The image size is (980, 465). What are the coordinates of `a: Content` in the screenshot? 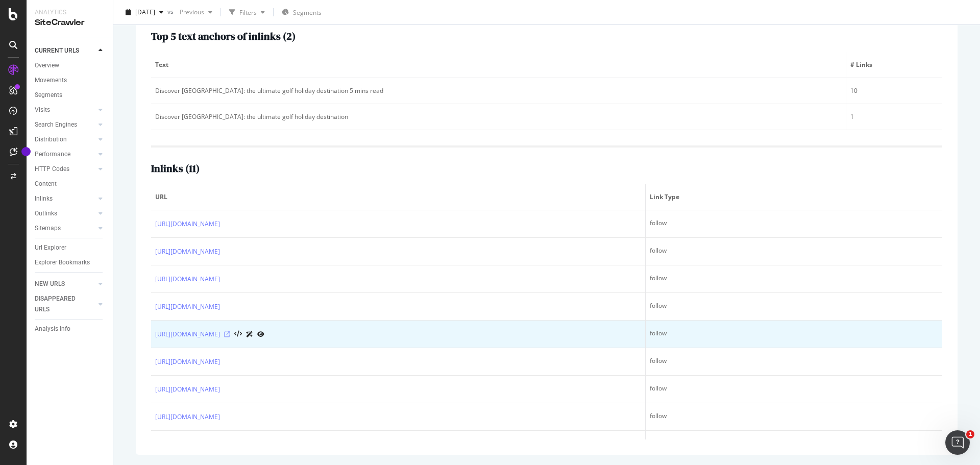 It's located at (70, 184).